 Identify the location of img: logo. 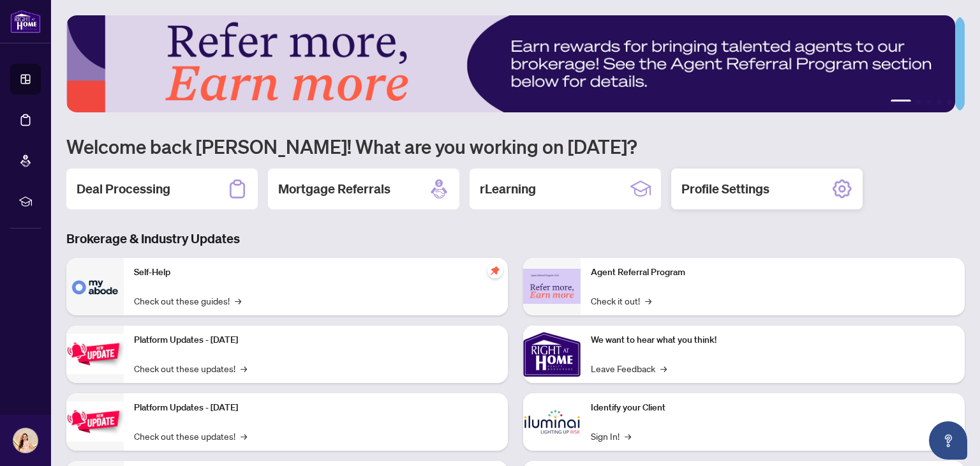
(26, 21).